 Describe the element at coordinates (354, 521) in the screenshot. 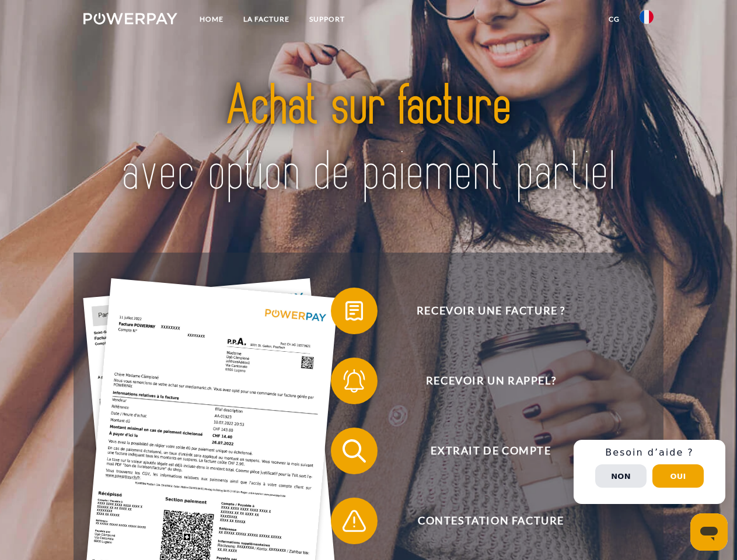

I see `img: qb_warning.svg` at that location.